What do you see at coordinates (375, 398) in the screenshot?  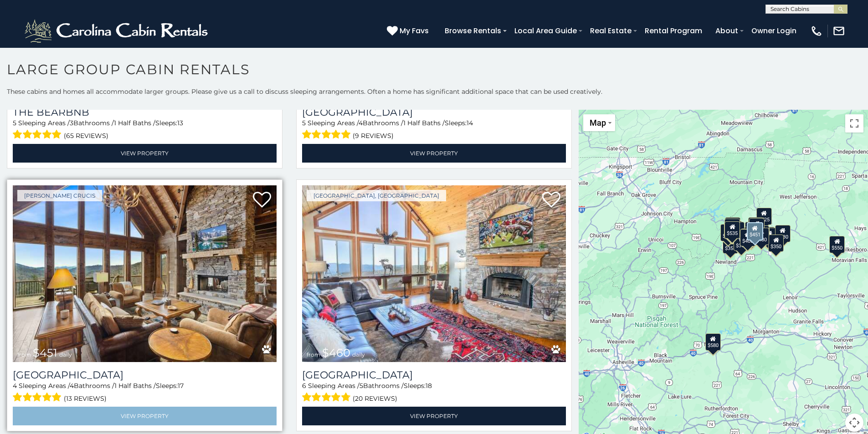 I see `span: (20 reviews)` at bounding box center [375, 398].